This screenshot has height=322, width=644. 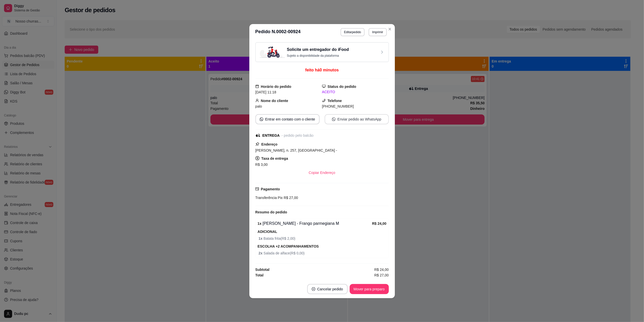 What do you see at coordinates (352, 32) in the screenshot?
I see `button: Editarpedido` at bounding box center [352, 32].